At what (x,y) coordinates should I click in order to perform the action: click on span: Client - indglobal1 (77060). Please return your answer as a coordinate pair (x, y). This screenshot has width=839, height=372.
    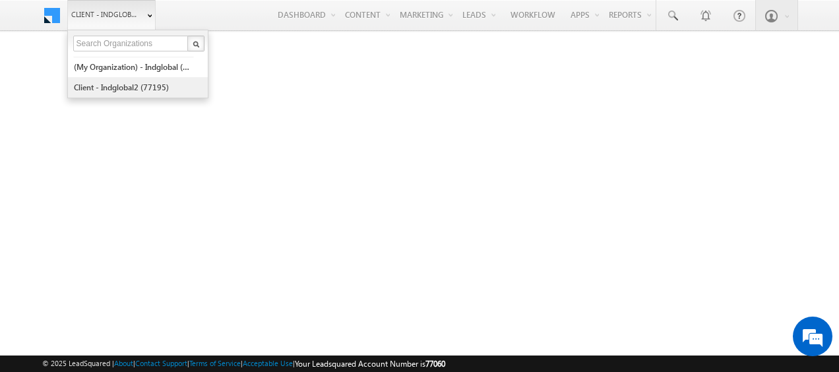
    Looking at the image, I should click on (105, 15).